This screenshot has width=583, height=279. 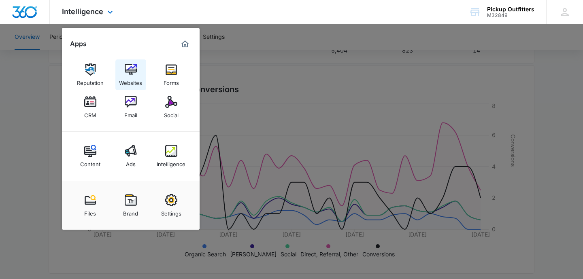 I want to click on a: Forms, so click(x=171, y=75).